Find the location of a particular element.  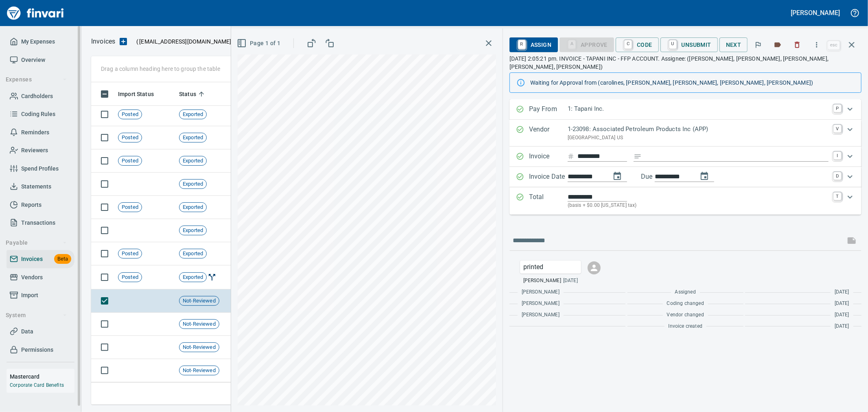

p: 1-23098: Associated Petroleum Products Inc (APP) is located at coordinates (698, 129).